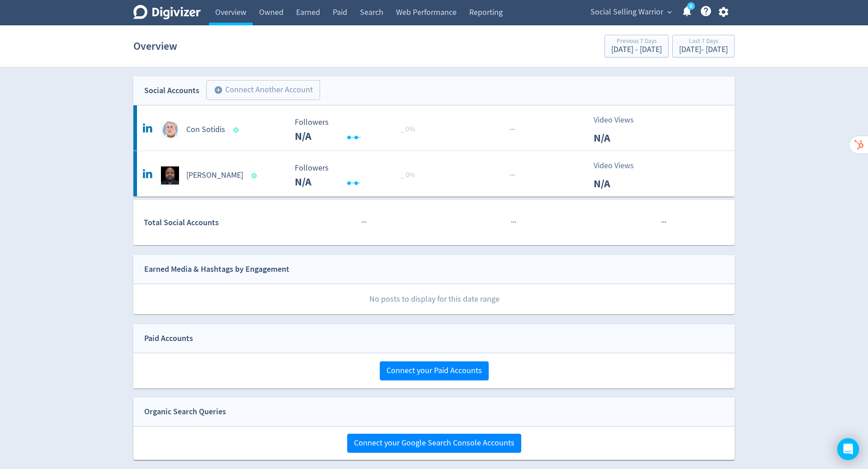 The image size is (868, 469). What do you see at coordinates (218, 90) in the screenshot?
I see `span: add_circle` at bounding box center [218, 90].